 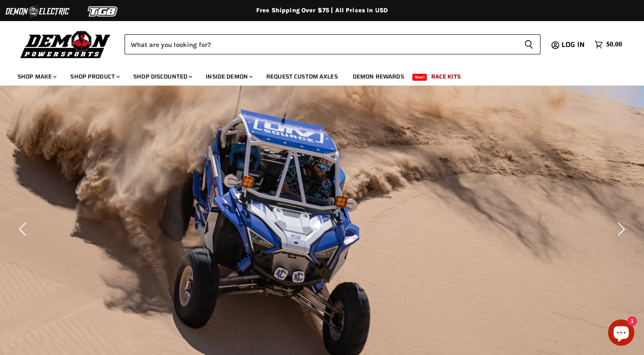 I want to click on button: Next, so click(x=620, y=229).